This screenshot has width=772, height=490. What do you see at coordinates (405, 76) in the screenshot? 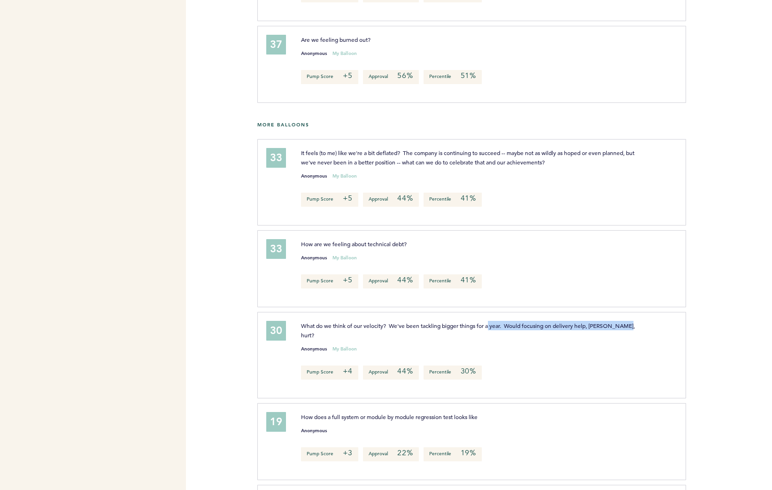
I see `em: 56%` at bounding box center [405, 76].